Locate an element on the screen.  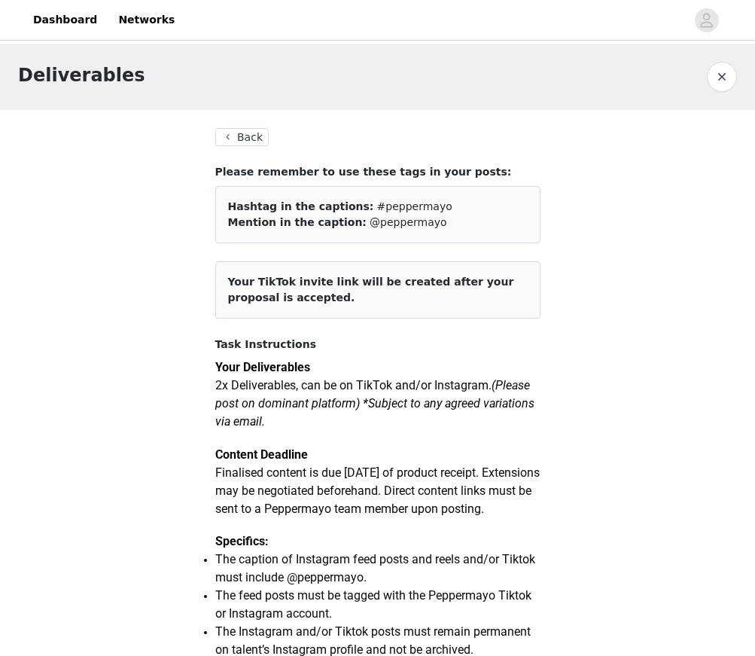
strong: Your Deliverables is located at coordinates (263, 367).